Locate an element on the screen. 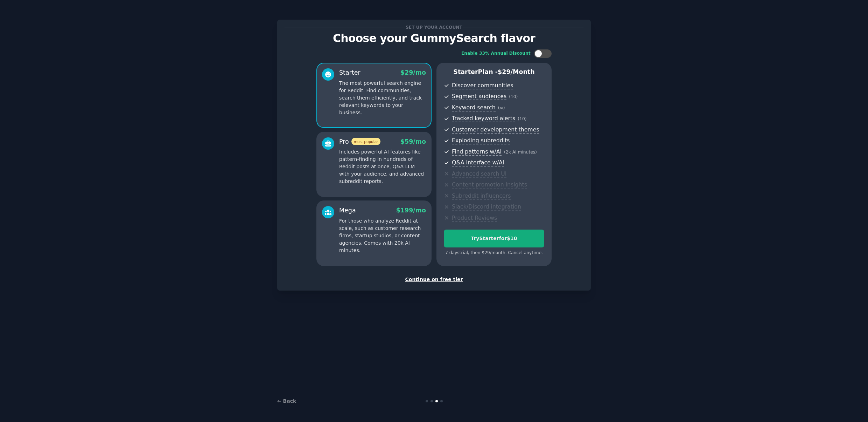 The height and width of the screenshot is (422, 868). span: Discover communities is located at coordinates (482, 85).